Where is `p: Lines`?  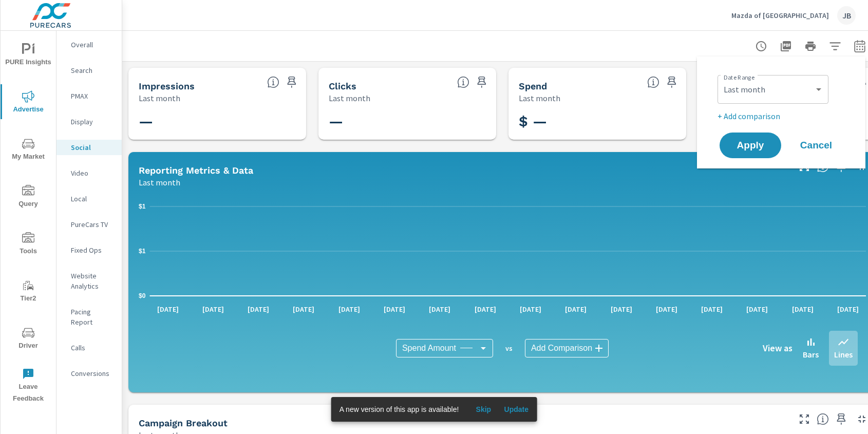 p: Lines is located at coordinates (843, 354).